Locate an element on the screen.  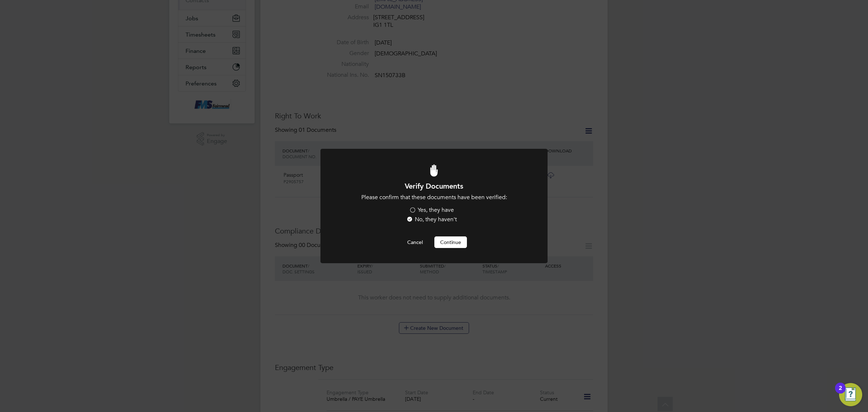
div: 2 is located at coordinates (840, 393).